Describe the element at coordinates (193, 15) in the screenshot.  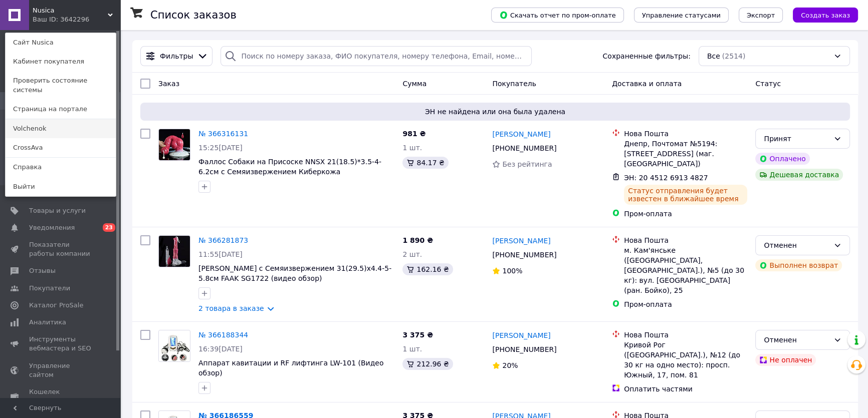
I see `h1: Список заказов` at that location.